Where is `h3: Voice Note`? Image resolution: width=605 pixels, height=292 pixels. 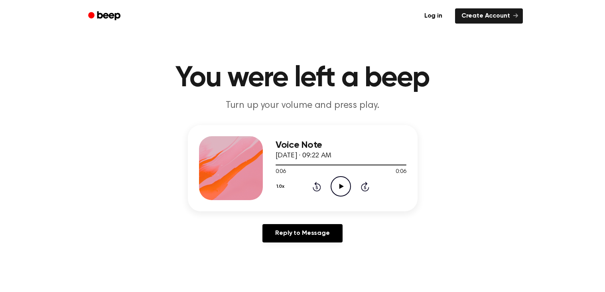 h3: Voice Note is located at coordinates (341, 145).